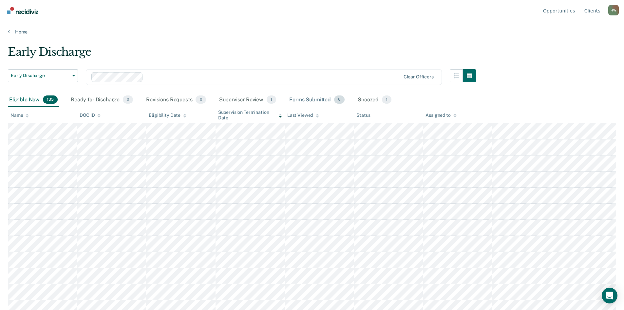  What do you see at coordinates (20, 115) in the screenshot?
I see `div: Name` at bounding box center [20, 115].